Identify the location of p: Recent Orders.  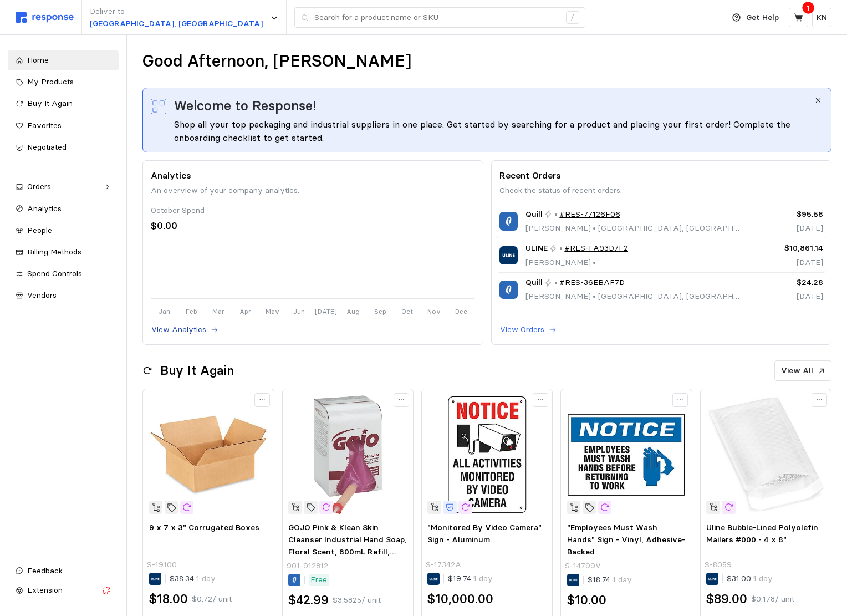
(662, 176).